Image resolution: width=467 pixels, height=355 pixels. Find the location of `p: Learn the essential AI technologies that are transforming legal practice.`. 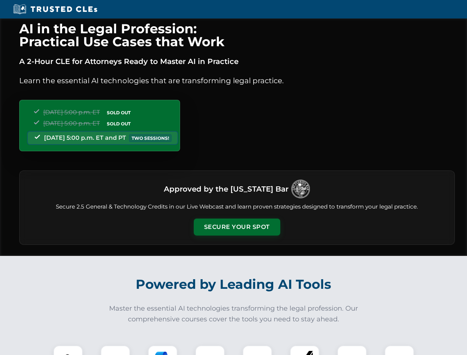

p: Learn the essential AI technologies that are transforming legal practice. is located at coordinates (237, 81).